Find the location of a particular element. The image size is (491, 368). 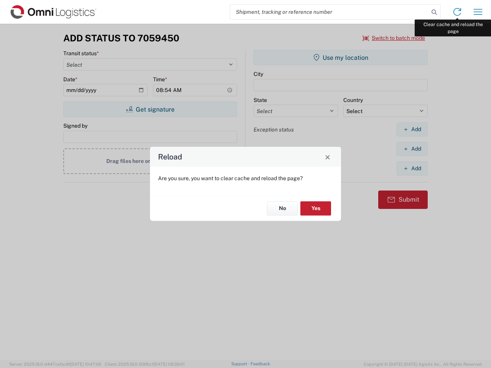

h4: Reload is located at coordinates (170, 157).